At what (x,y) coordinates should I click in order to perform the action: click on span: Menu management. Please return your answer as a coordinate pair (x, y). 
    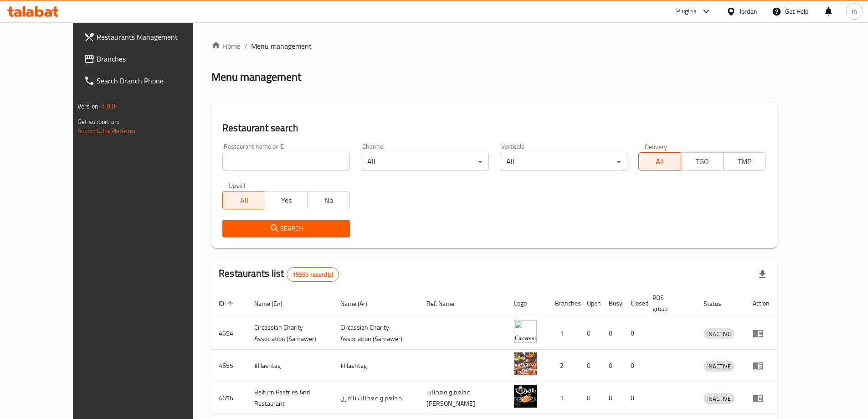
    Looking at the image, I should click on (281, 46).